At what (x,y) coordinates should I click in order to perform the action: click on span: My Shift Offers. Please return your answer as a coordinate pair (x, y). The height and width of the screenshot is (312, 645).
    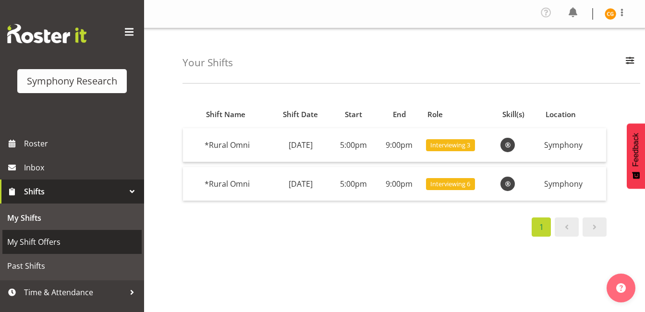
    Looking at the image, I should click on (72, 242).